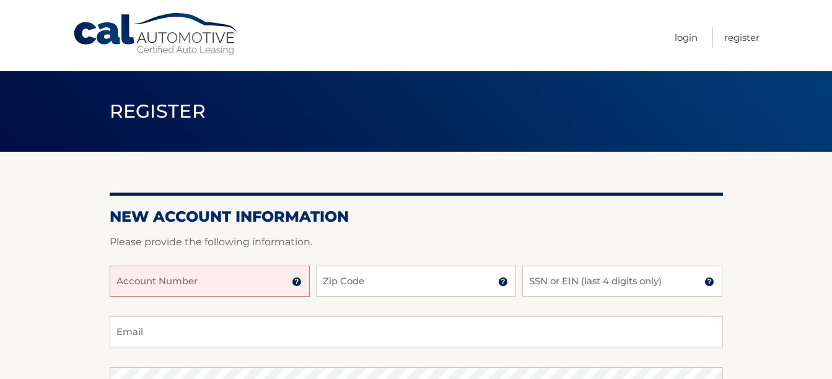  Describe the element at coordinates (417, 332) in the screenshot. I see `input: Email` at that location.